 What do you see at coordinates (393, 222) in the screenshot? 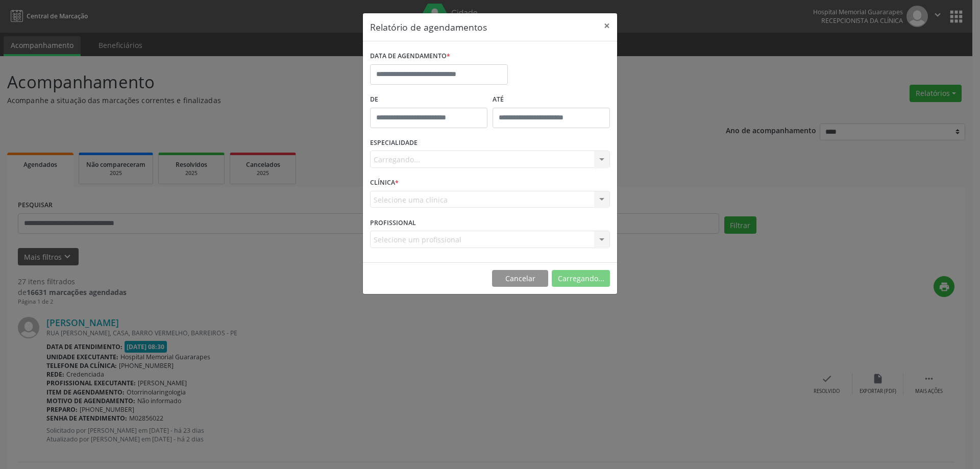
I see `label: PROFISSIONAL` at bounding box center [393, 222].